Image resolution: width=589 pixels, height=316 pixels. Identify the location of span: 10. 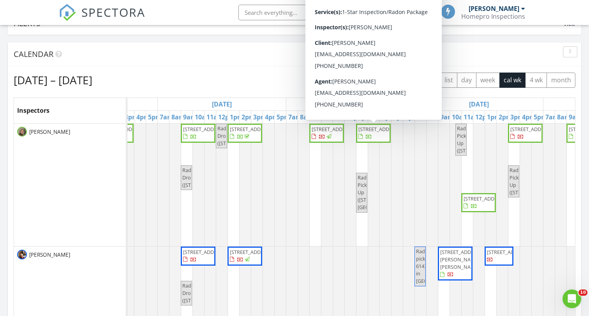
(583, 292).